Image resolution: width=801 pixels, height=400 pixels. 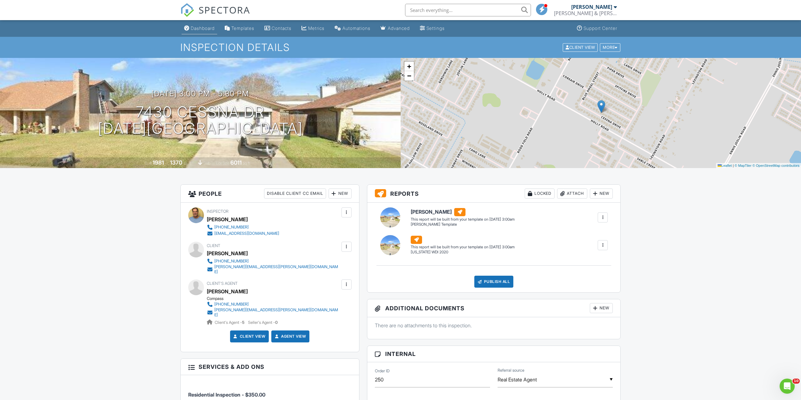 I want to click on a: Templates, so click(x=240, y=28).